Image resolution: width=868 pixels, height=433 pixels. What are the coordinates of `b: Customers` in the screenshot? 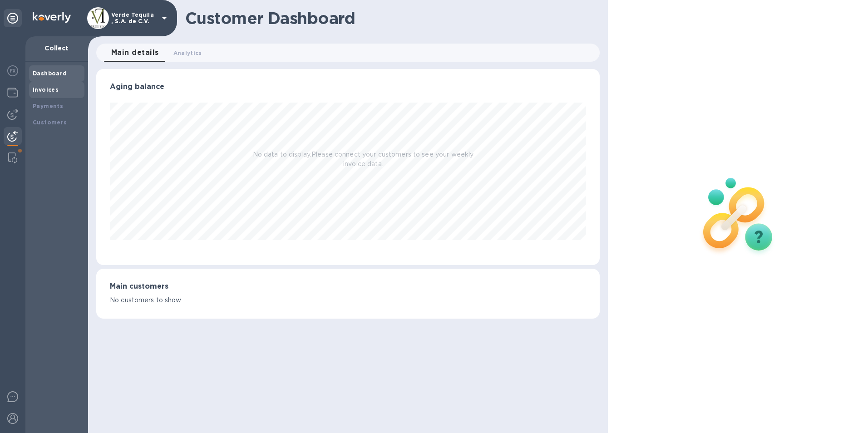 It's located at (50, 122).